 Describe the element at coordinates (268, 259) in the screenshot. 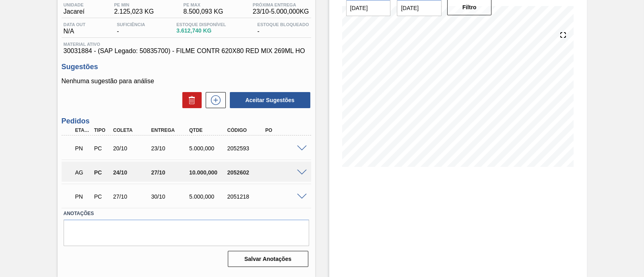

I see `button: Salvar Anotações` at that location.